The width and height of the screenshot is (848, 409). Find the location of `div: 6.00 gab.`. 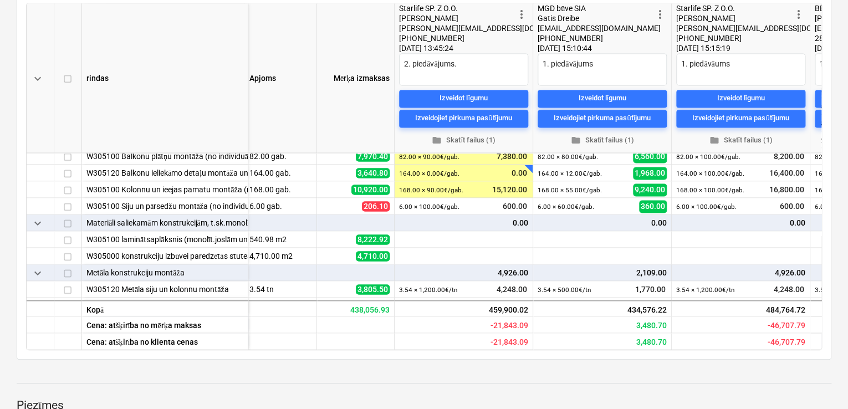

div: 6.00 gab. is located at coordinates (281, 206).